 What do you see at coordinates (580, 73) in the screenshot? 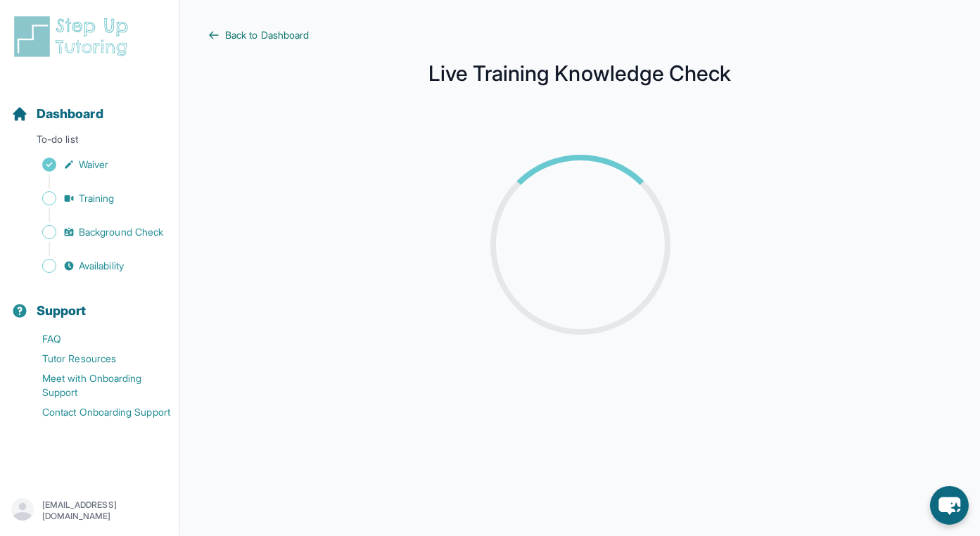
I see `h1: Live Training Knowledge Check` at bounding box center [580, 73].